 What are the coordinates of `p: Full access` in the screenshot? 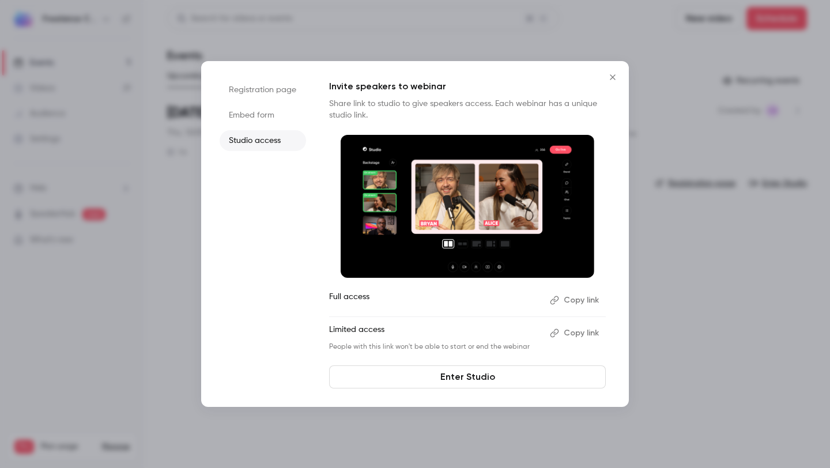 It's located at (434, 300).